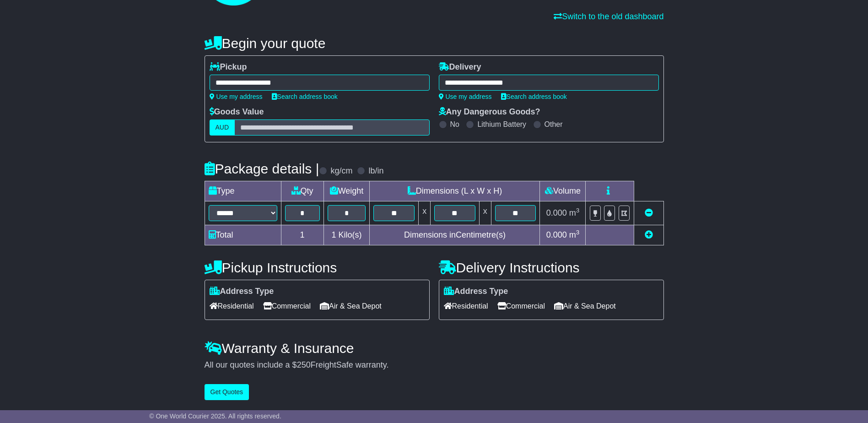 The height and width of the screenshot is (423, 868). Describe the element at coordinates (434, 348) in the screenshot. I see `h4: Warranty & Insurance` at that location.